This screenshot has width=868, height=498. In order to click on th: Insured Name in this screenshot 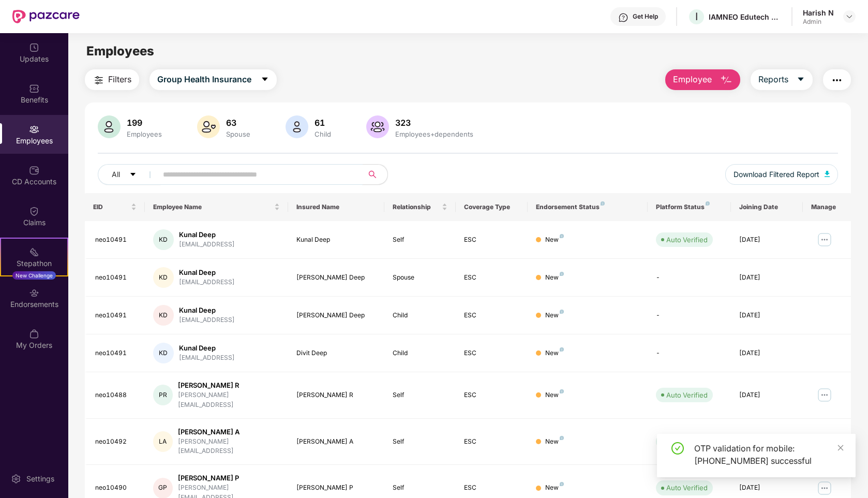, I will do `click(336, 207)`.